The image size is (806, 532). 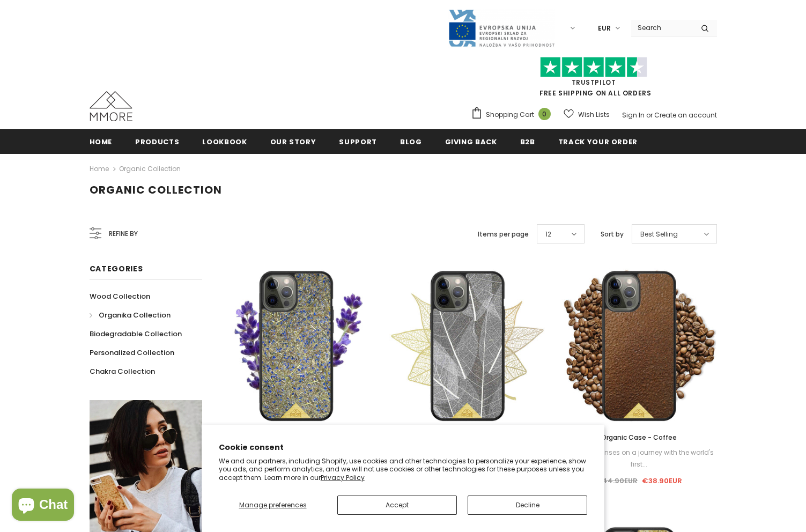 I want to click on a: Trustpilot, so click(x=593, y=82).